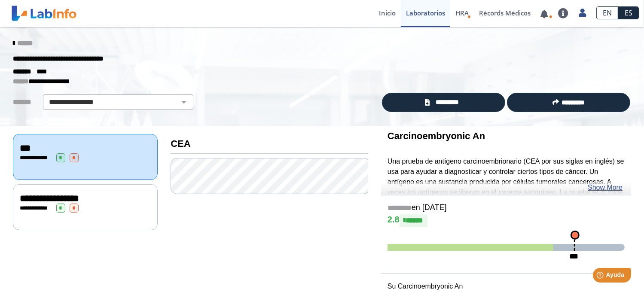  I want to click on span: HRA, so click(461, 13).